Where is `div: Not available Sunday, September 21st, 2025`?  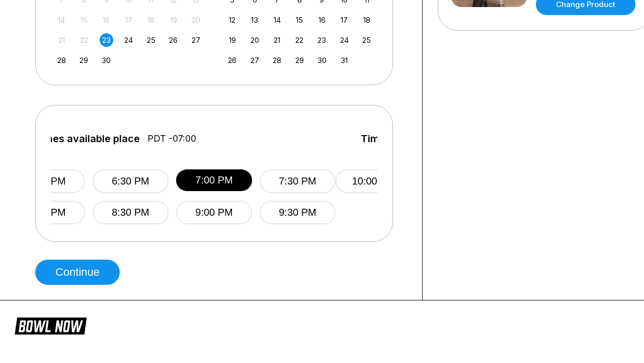
div: Not available Sunday, September 21st, 2025 is located at coordinates (62, 40).